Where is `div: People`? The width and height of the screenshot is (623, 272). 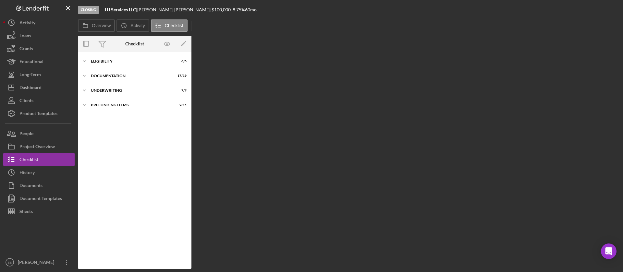 div: People is located at coordinates (26, 134).